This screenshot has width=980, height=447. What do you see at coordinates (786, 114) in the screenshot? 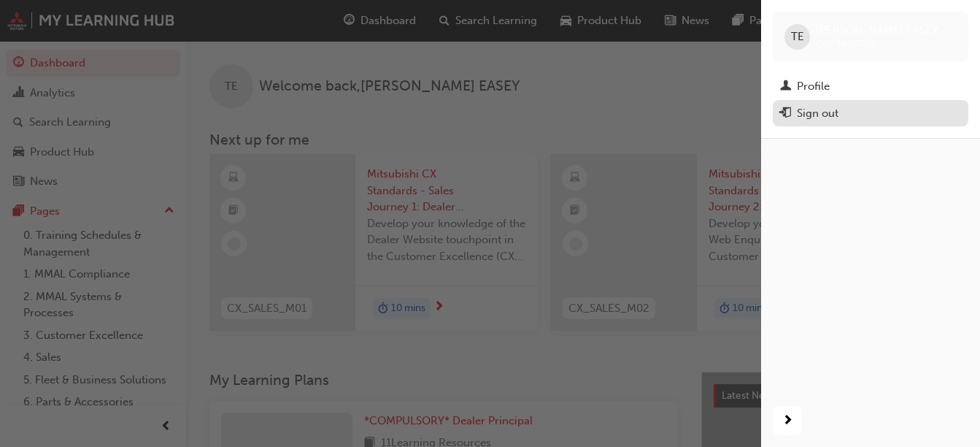
I see `span: exit-icon` at bounding box center [786, 114].